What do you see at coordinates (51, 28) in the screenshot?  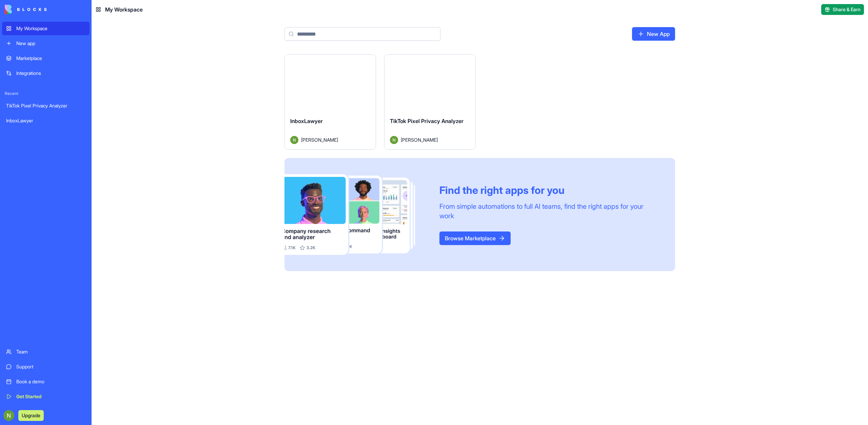 I see `div: My Workspace` at bounding box center [51, 28].